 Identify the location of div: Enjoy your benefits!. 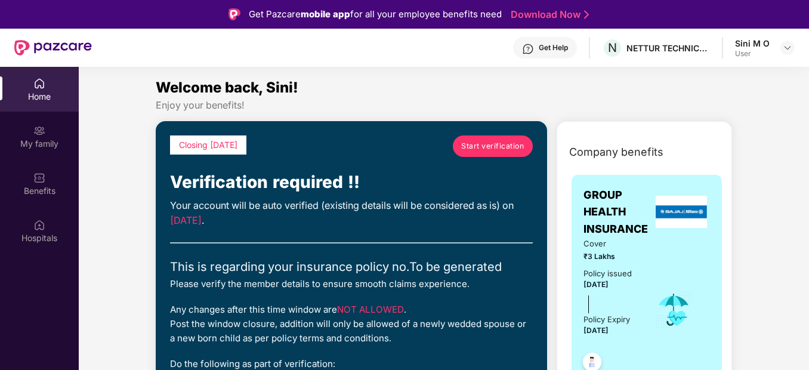
(444, 105).